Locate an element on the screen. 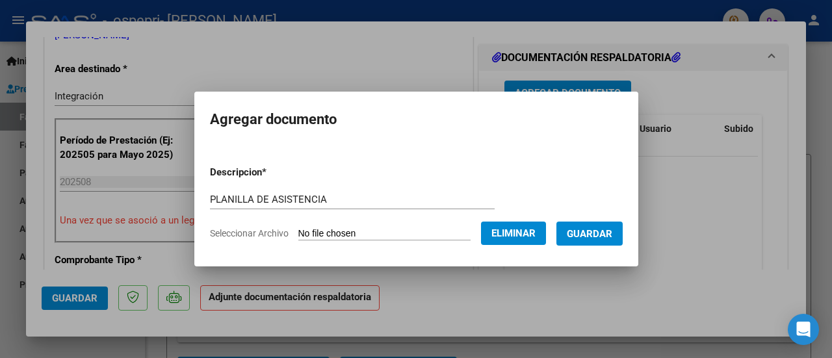  span: Guardar is located at coordinates (589, 234).